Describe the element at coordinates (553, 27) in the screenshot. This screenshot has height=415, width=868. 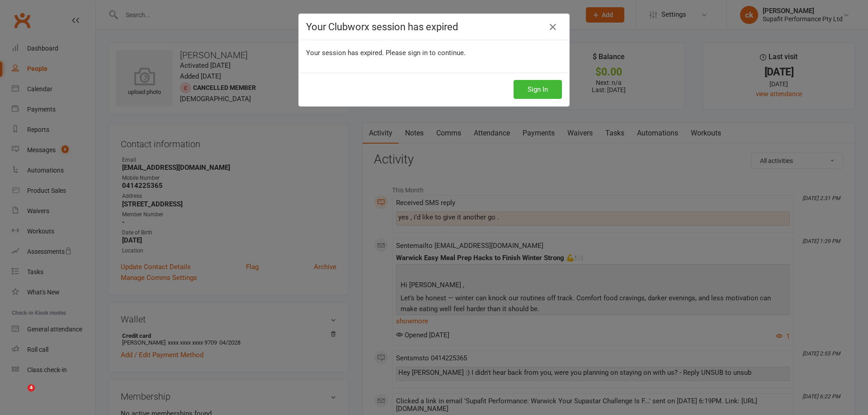
I see `a: Close` at that location.